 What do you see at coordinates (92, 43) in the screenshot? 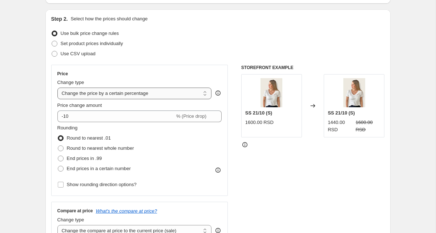
I see `span: Set product prices individually` at bounding box center [92, 43].